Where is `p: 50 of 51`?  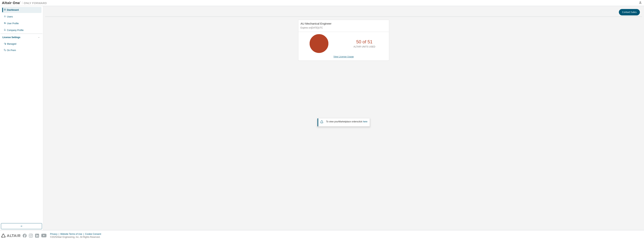 p: 50 of 51 is located at coordinates (364, 42).